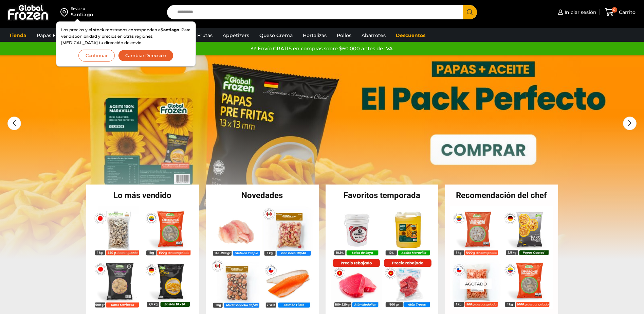  I want to click on p: Agotado, so click(476, 283).